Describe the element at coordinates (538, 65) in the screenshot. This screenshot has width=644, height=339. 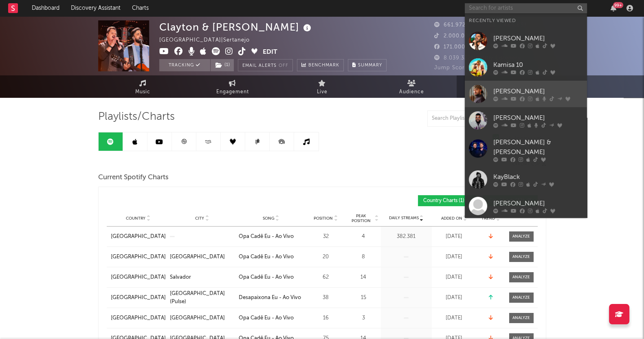
I see `div: Kamisa 10` at that location.